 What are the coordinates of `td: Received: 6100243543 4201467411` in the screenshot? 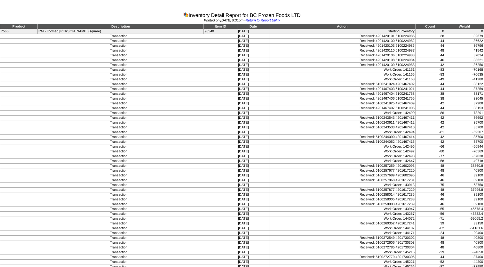 It's located at (342, 118).